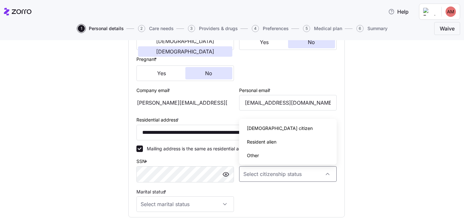 This screenshot has height=221, width=464. What do you see at coordinates (360, 28) in the screenshot?
I see `span: 6` at bounding box center [360, 28].